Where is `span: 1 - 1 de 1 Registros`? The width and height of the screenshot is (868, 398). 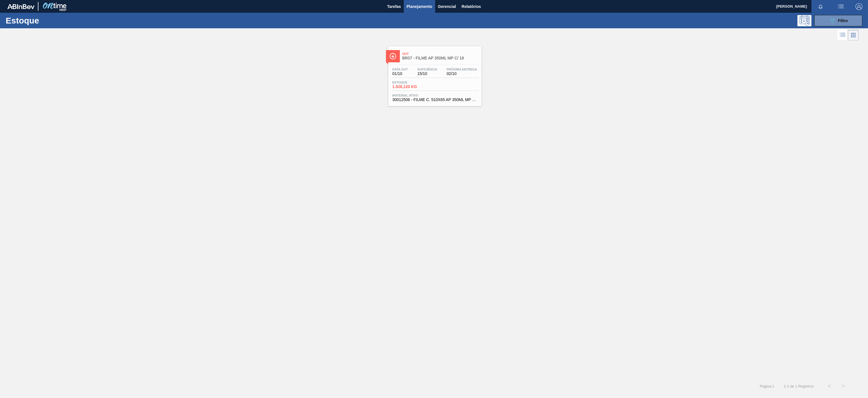
span: 1 - 1 de 1 Registros is located at coordinates (798, 386).